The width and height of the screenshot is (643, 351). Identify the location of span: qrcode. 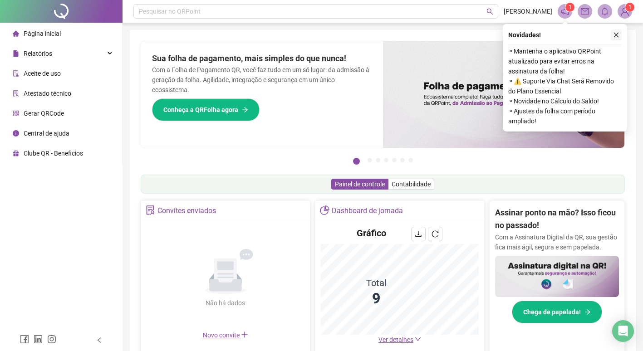
(16, 113).